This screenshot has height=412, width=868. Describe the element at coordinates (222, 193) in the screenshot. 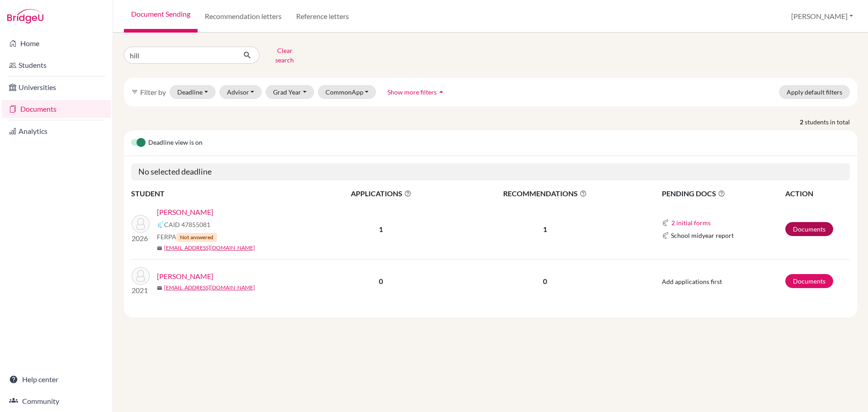

I see `th: STUDENT` at that location.